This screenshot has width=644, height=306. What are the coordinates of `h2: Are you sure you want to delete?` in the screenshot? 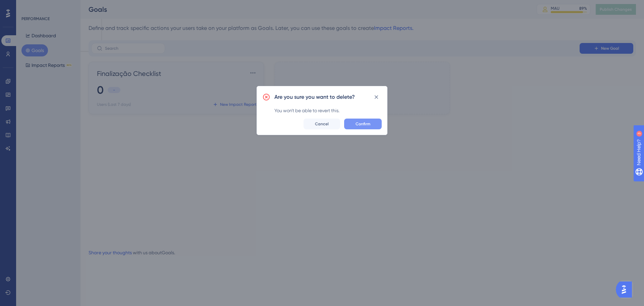 It's located at (314, 97).